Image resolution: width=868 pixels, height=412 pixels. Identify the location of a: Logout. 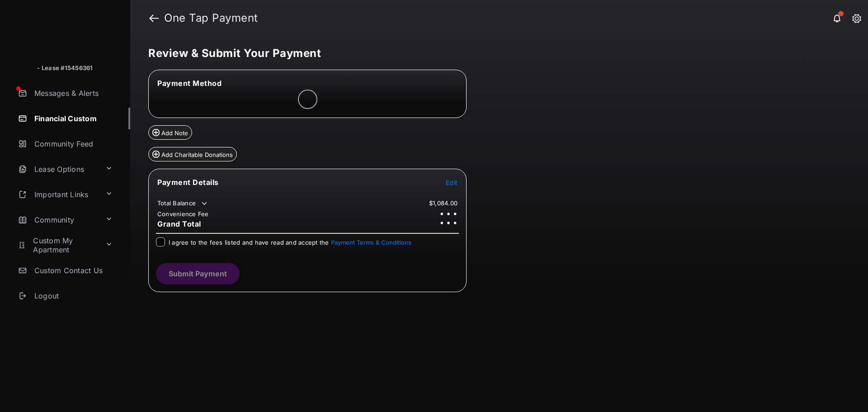
(73, 296).